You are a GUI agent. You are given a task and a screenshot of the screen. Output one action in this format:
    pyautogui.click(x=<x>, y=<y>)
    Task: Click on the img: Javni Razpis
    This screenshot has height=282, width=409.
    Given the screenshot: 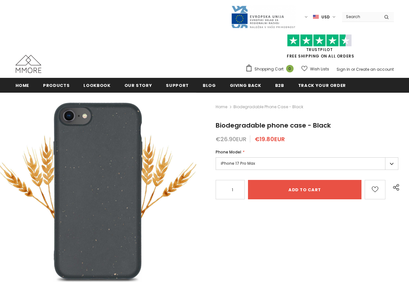 What is the action you would take?
    pyautogui.click(x=263, y=17)
    